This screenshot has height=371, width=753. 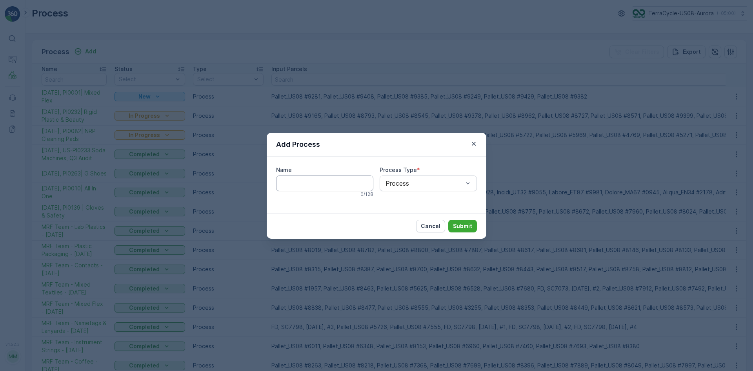 I want to click on span: Pallet_US08 #9418, so click(x=51, y=132).